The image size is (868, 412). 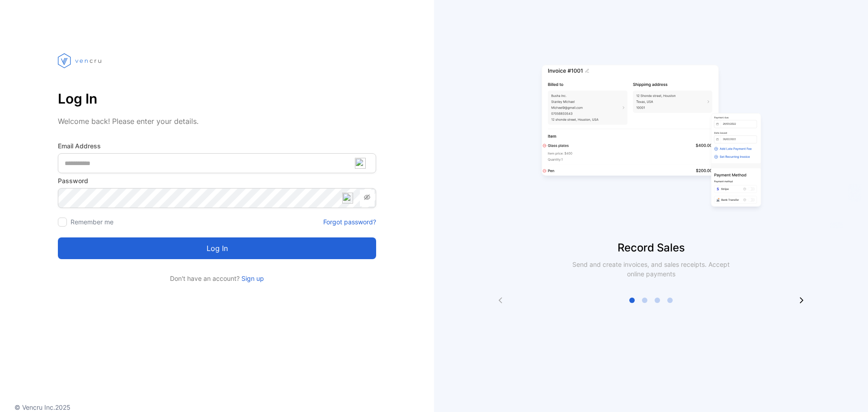 I want to click on img: vencru logo, so click(x=80, y=60).